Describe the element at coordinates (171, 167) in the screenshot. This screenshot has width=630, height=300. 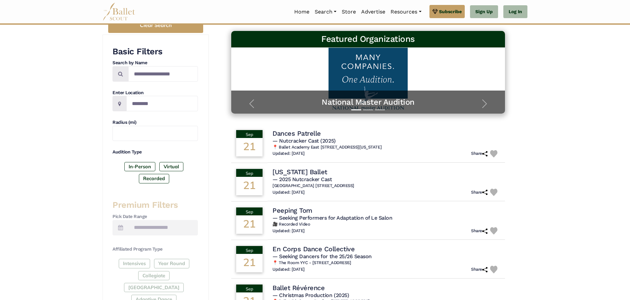
I see `label: Virtual` at that location.